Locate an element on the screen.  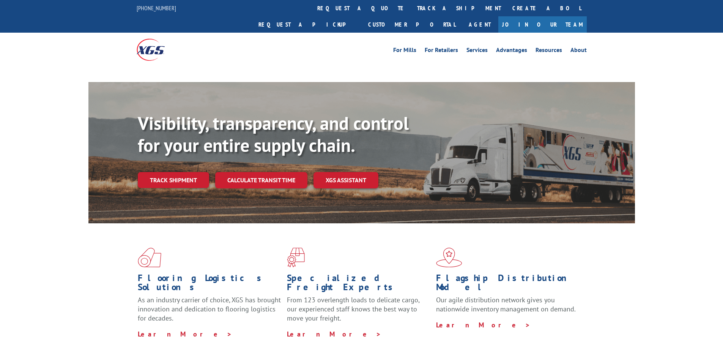
a: About is located at coordinates (579, 51).